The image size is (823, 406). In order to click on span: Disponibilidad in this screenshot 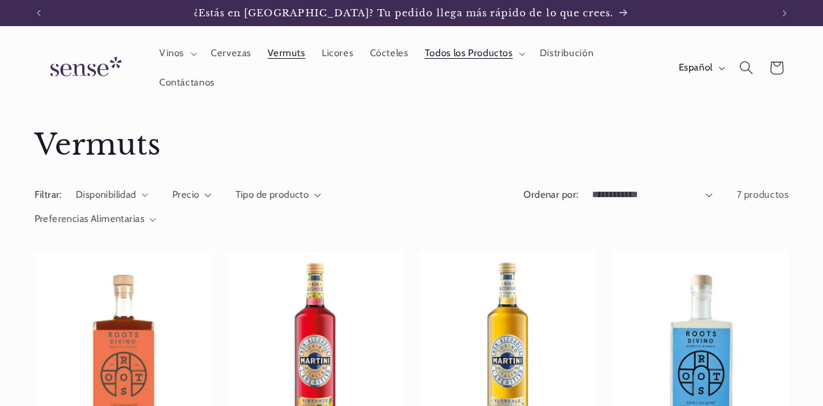, I will do `click(106, 194)`.